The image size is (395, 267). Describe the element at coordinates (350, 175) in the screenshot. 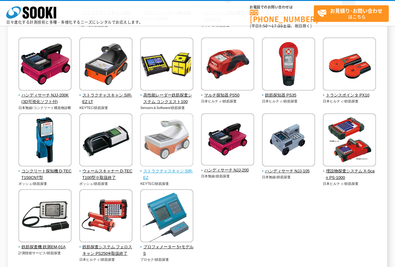

I see `span: 埋設物探査システム X-Scan PS-1000` at that location.